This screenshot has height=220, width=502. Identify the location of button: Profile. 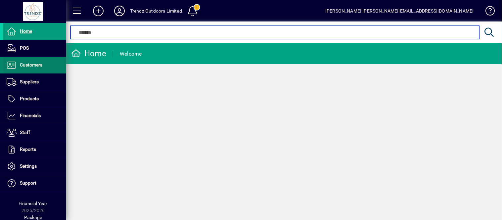
(119, 11).